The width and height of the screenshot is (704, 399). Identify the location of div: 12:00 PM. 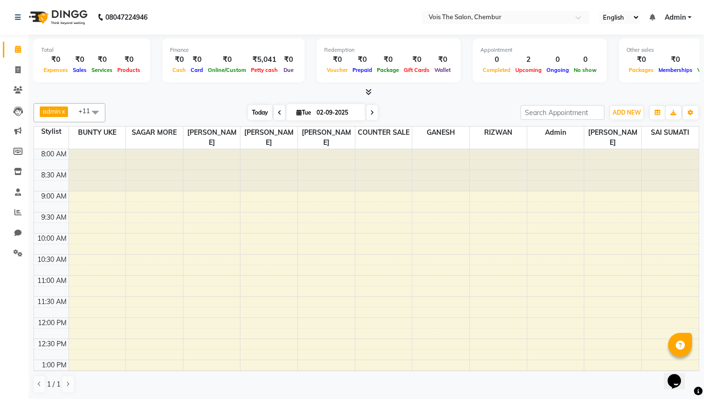
(52, 323).